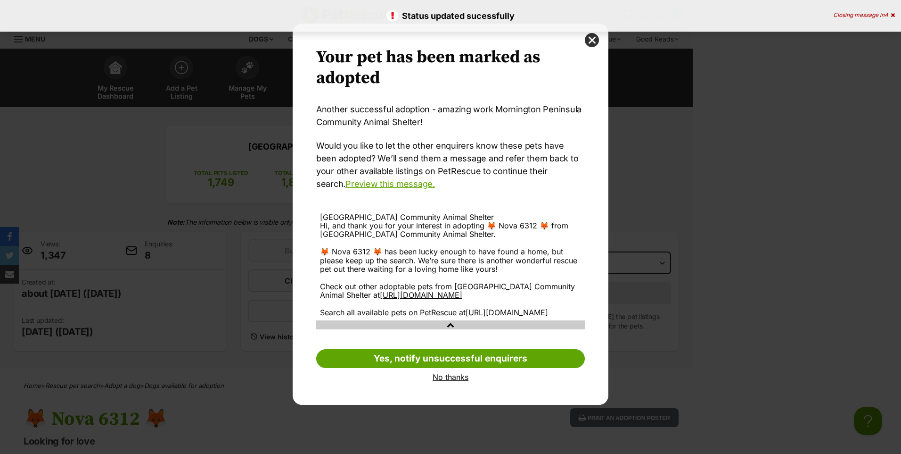  What do you see at coordinates (451, 16) in the screenshot?
I see `p: Status updated sucessfully` at bounding box center [451, 16].